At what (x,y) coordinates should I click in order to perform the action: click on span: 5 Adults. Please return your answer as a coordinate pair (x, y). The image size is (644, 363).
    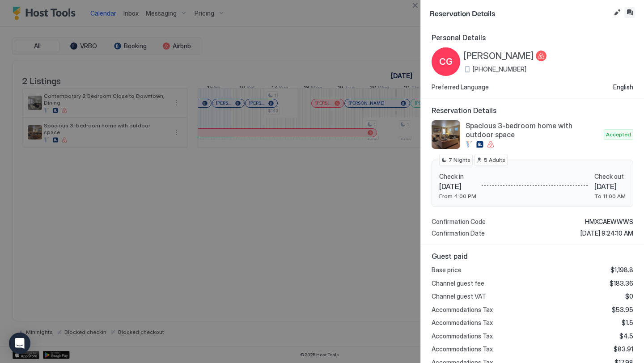
    Looking at the image, I should click on (495, 160).